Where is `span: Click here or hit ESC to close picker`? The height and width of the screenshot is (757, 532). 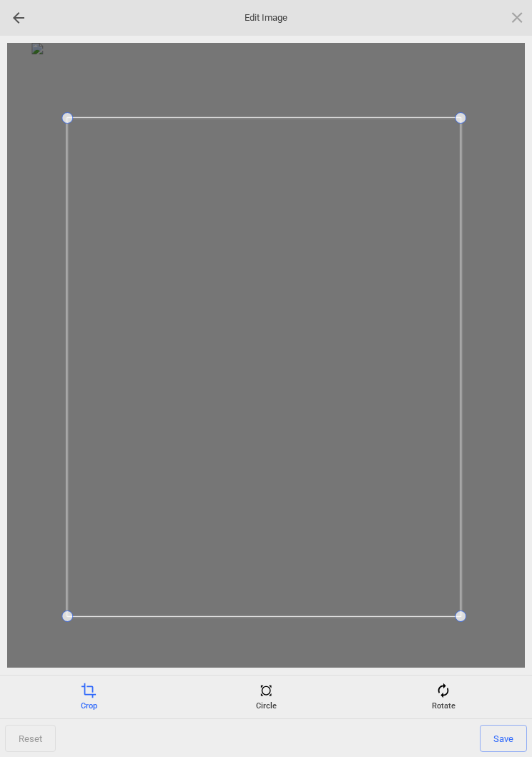 span: Click here or hit ESC to close picker is located at coordinates (516, 17).